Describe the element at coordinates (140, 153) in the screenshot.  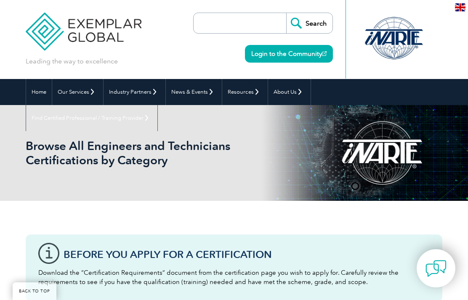
I see `h1: Browse All Engineers and Technicians Certifications by Category` at that location.